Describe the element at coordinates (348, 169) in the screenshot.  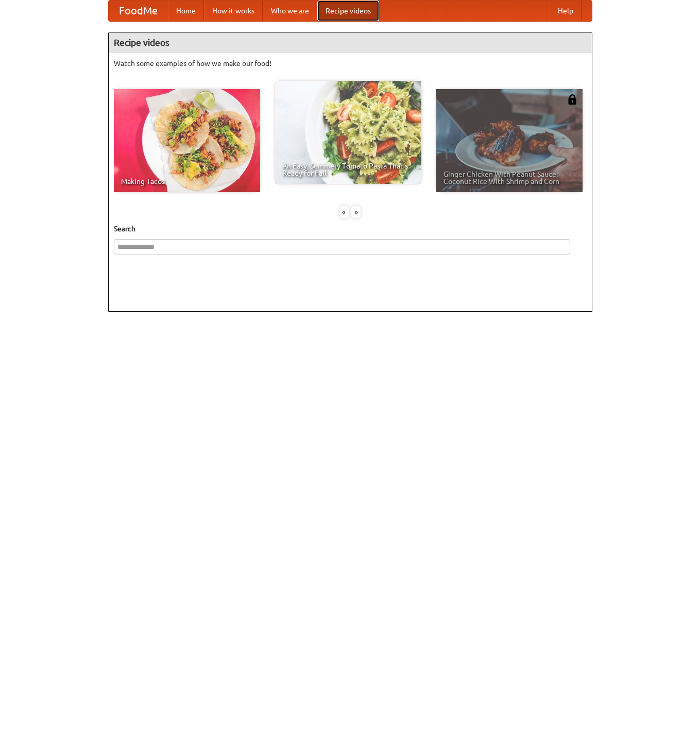
I see `span: An Easy, Summery Tomato Pasta That's Ready for Fall` at that location.